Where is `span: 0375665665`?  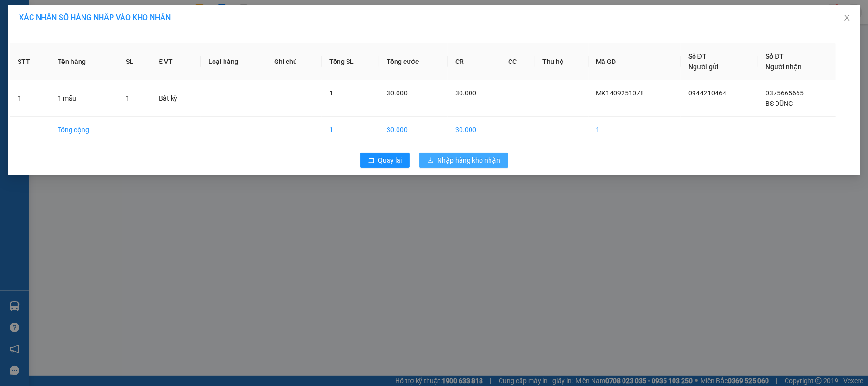 span: 0375665665 is located at coordinates (785, 93).